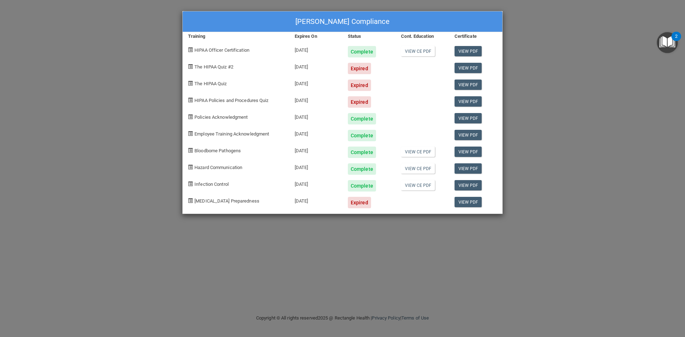  I want to click on div: Cont. Education, so click(422, 36).